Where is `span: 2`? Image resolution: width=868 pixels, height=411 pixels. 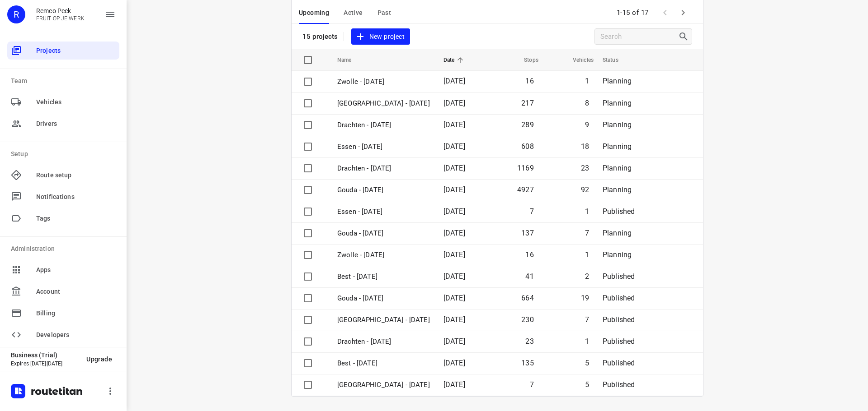
span: 2 is located at coordinates (586, 276).